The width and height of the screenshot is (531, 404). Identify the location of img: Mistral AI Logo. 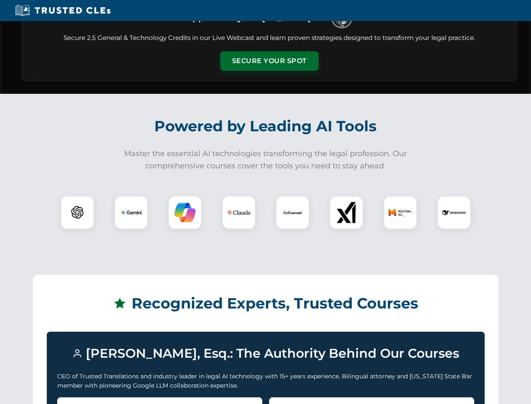
(400, 212).